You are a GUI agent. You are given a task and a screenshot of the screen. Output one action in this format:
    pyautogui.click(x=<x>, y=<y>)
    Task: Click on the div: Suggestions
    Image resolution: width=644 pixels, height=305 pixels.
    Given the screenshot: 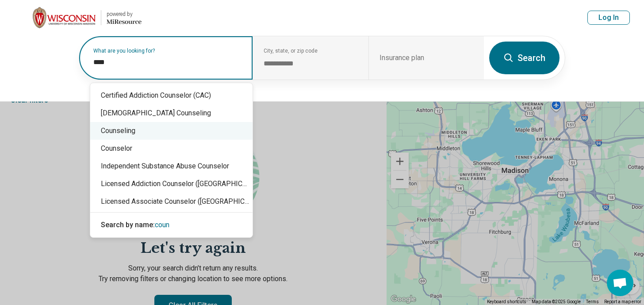 What is the action you would take?
    pyautogui.click(x=171, y=160)
    